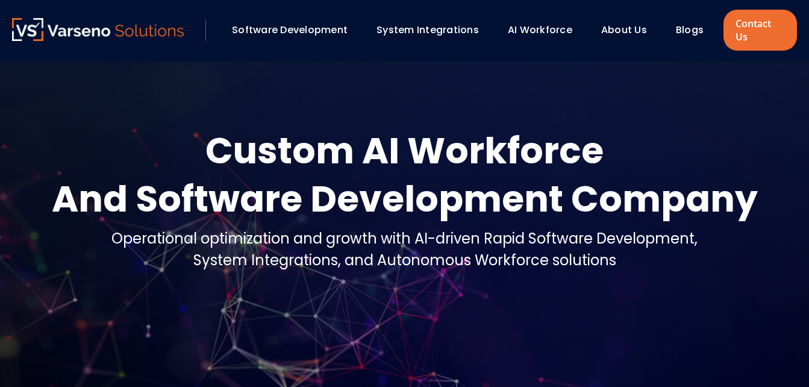  Describe the element at coordinates (760, 30) in the screenshot. I see `a: Contact Us` at that location.